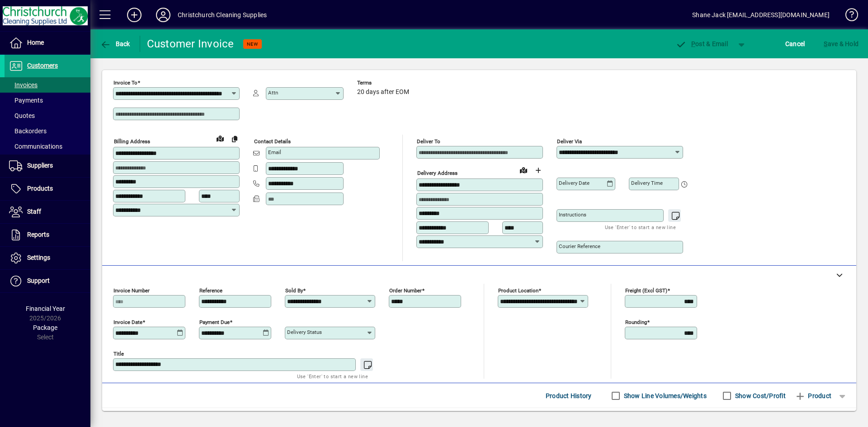 Image resolution: width=868 pixels, height=427 pixels. What do you see at coordinates (191, 44) in the screenshot?
I see `div: Customer Invoice` at bounding box center [191, 44].